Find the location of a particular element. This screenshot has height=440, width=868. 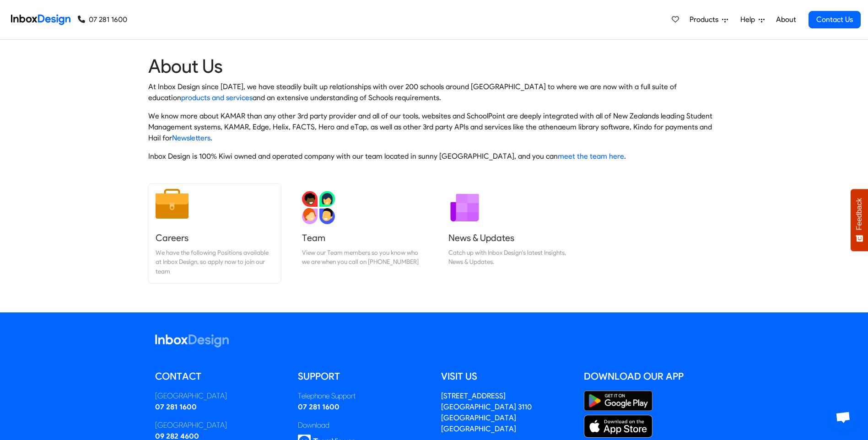

div: Download is located at coordinates (363, 425).